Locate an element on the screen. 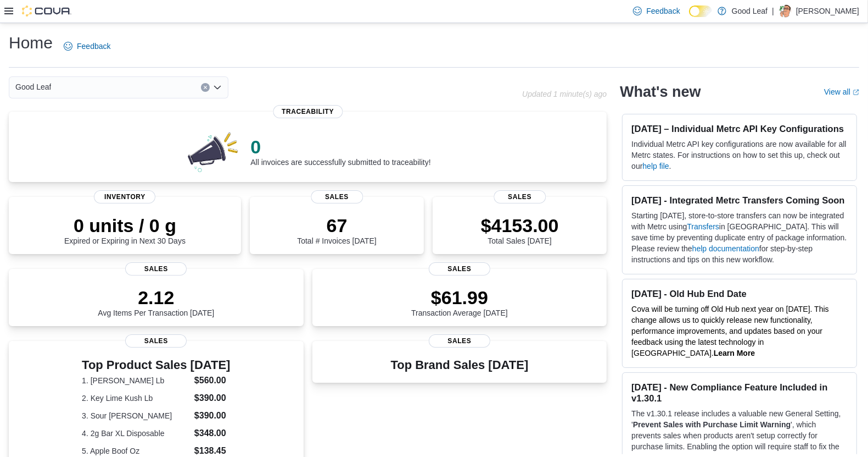 Image resolution: width=868 pixels, height=457 pixels. img: Cova is located at coordinates (47, 11).